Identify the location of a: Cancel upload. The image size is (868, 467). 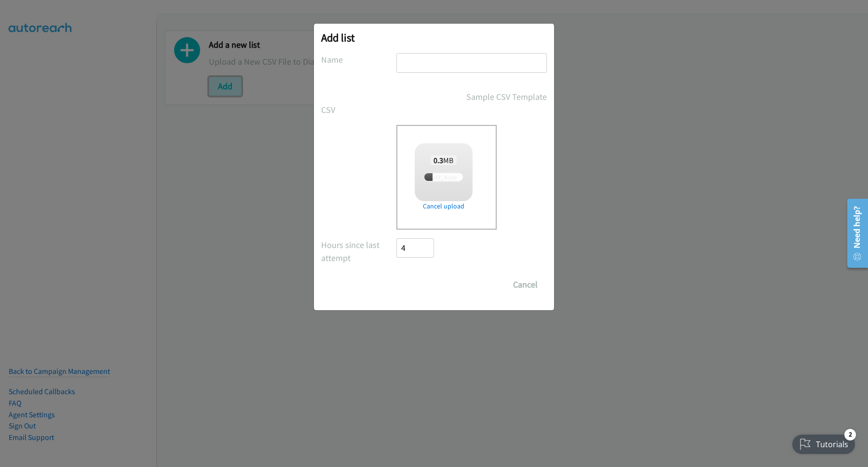
(443, 206).